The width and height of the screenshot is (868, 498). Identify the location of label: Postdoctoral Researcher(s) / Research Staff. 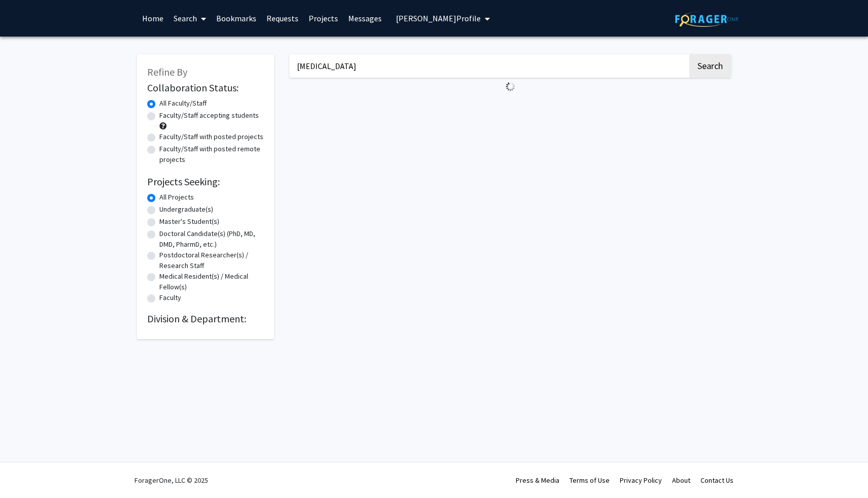
(212, 260).